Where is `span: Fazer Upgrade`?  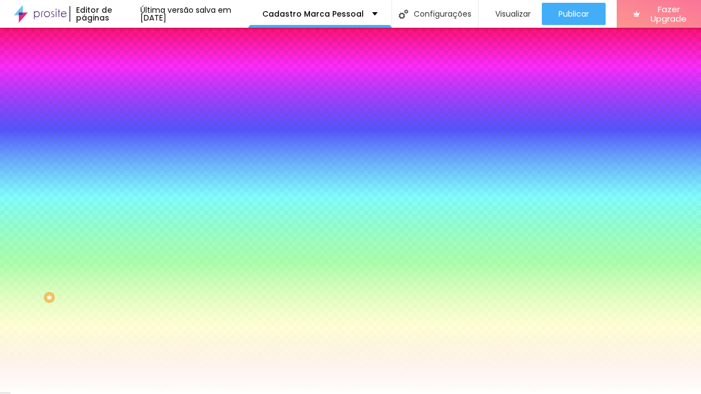
span: Fazer Upgrade is located at coordinates (669, 14).